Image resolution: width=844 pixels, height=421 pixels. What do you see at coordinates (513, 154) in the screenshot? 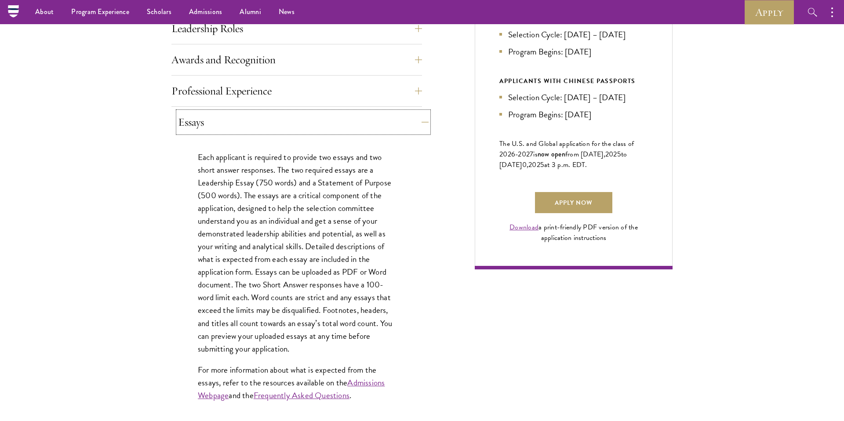
I see `span: 6` at bounding box center [513, 154].